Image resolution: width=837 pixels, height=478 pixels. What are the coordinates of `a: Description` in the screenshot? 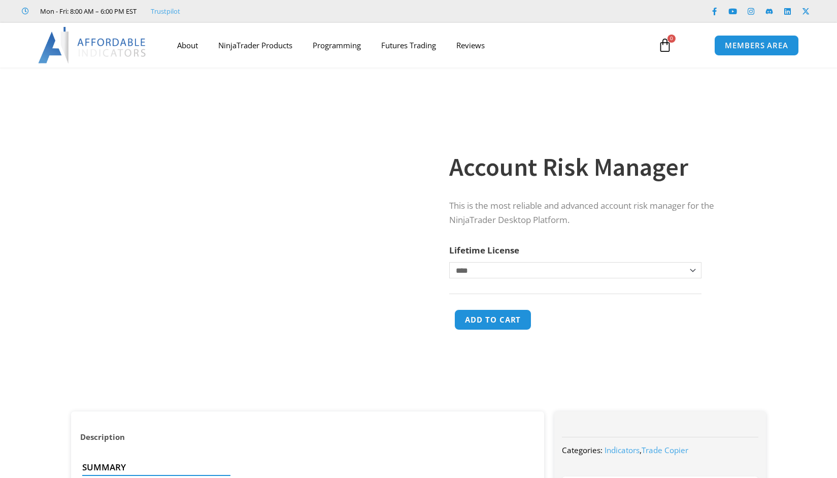 It's located at (103, 437).